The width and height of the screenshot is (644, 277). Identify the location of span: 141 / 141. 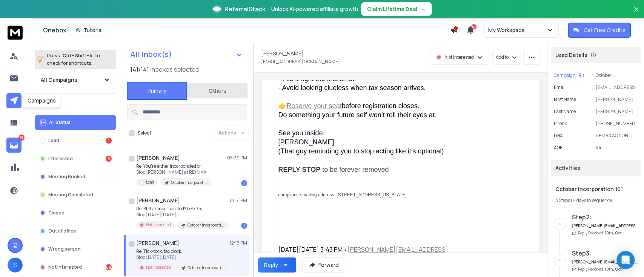
(140, 69).